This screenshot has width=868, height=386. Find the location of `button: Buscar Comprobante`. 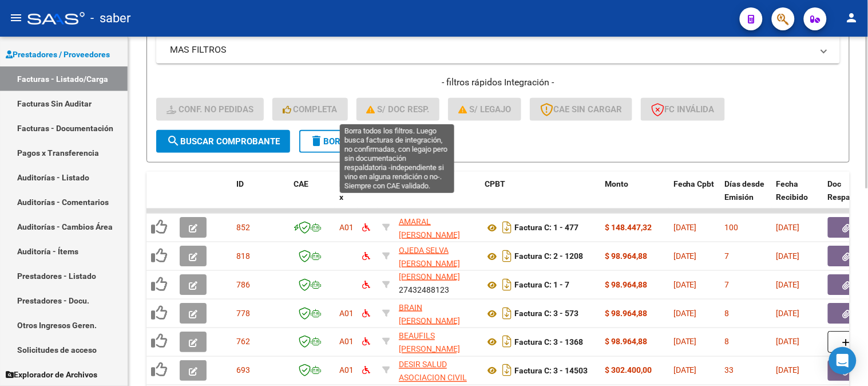

button: Buscar Comprobante is located at coordinates (223, 142).